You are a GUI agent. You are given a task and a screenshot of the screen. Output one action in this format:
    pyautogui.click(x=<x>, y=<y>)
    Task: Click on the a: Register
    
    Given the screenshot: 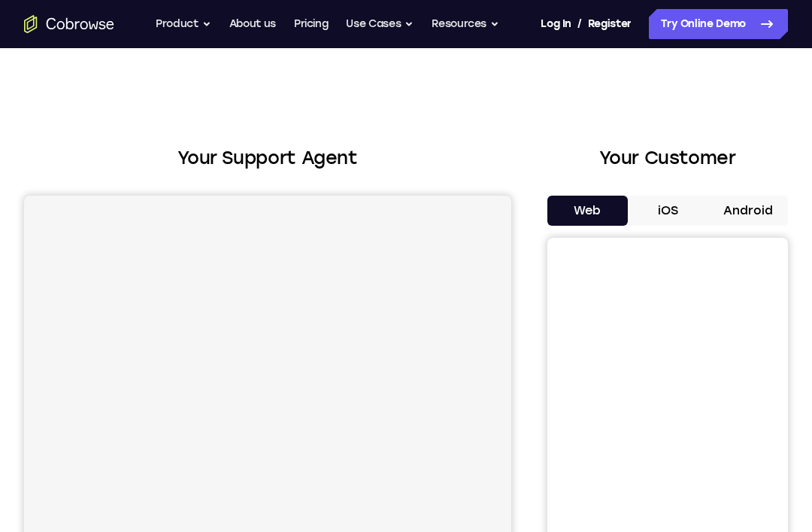 What is the action you would take?
    pyautogui.click(x=610, y=24)
    